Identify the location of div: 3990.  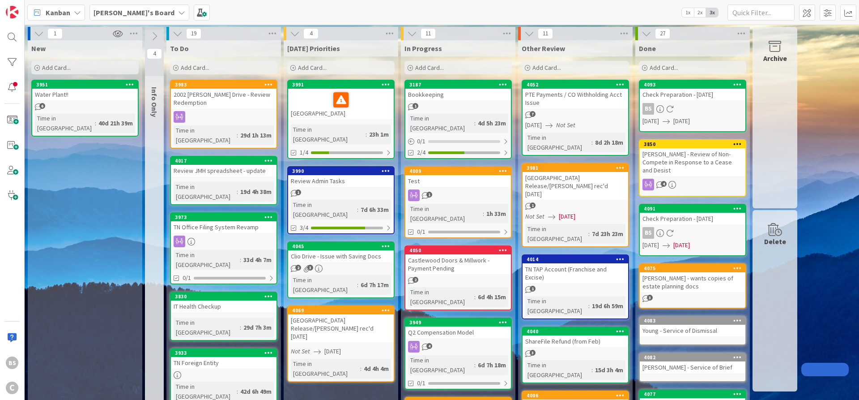
(343, 171).